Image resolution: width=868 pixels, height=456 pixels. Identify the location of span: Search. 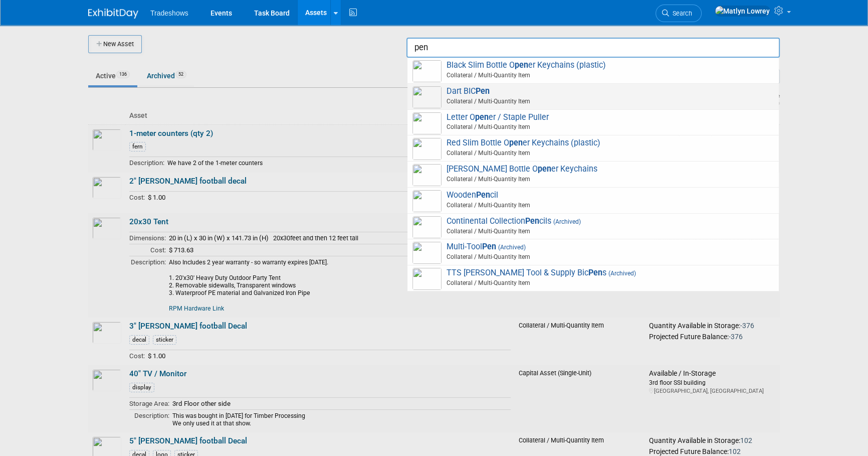
(681, 13).